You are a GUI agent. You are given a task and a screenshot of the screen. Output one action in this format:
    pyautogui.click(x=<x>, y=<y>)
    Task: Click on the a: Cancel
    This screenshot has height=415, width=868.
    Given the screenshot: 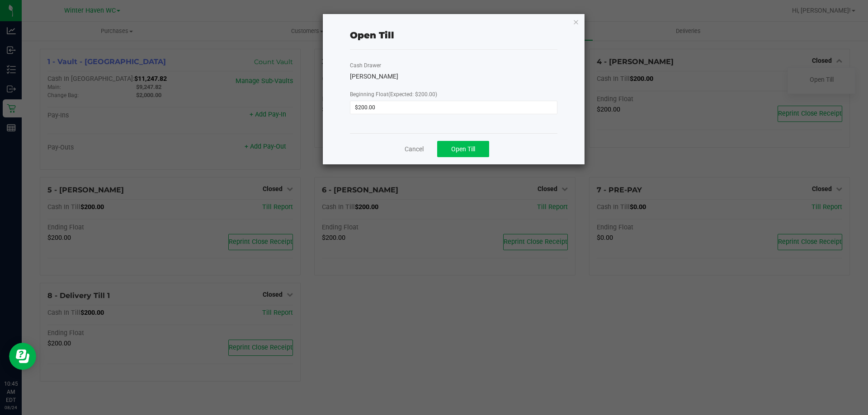 What is the action you would take?
    pyautogui.click(x=414, y=149)
    